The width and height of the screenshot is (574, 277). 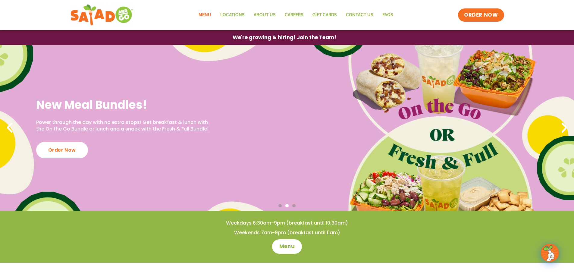 I want to click on span: Go to slide 3, so click(x=294, y=205).